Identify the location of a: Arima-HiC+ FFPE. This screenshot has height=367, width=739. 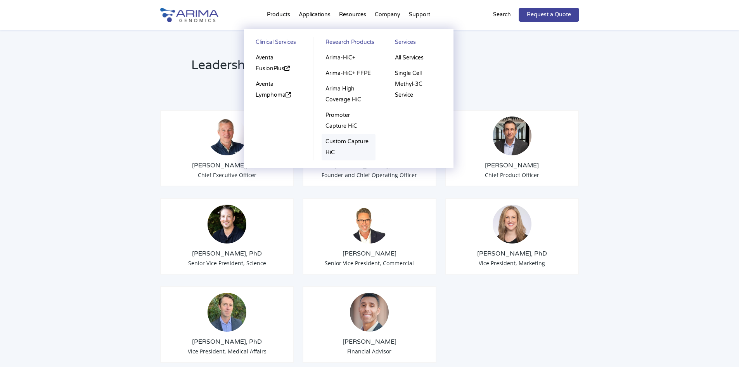
(349, 73).